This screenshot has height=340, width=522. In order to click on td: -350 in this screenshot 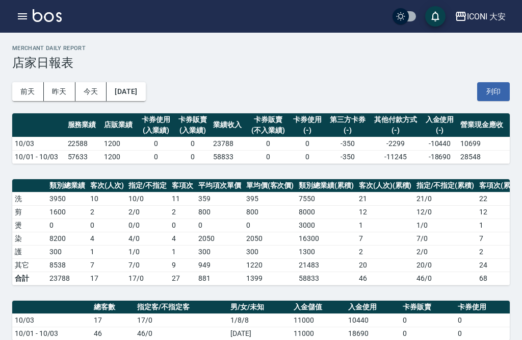, I will do `click(347, 157)`.